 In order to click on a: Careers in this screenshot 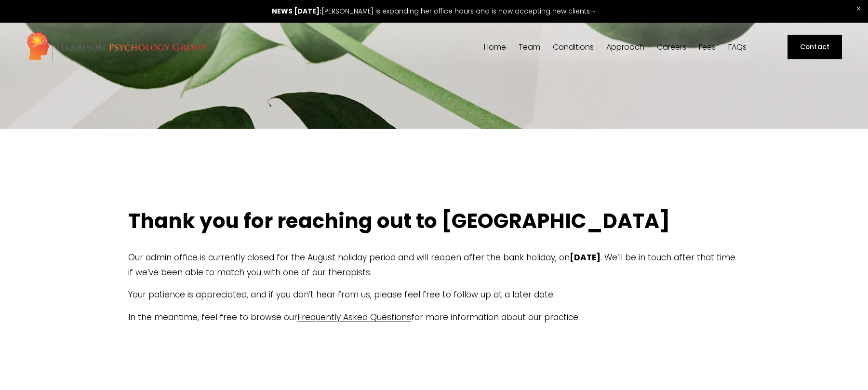, I will do `click(671, 47)`.